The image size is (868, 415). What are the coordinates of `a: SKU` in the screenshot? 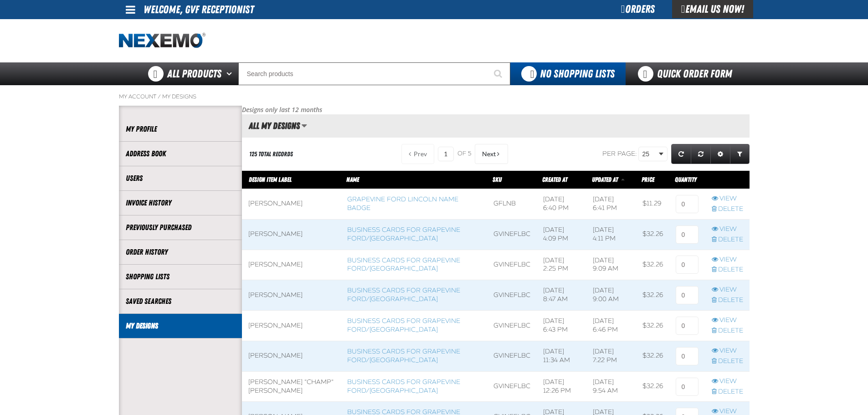 It's located at (497, 179).